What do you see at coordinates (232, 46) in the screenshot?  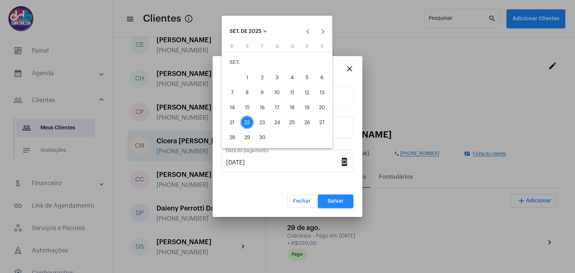 I see `span: D` at bounding box center [232, 46].